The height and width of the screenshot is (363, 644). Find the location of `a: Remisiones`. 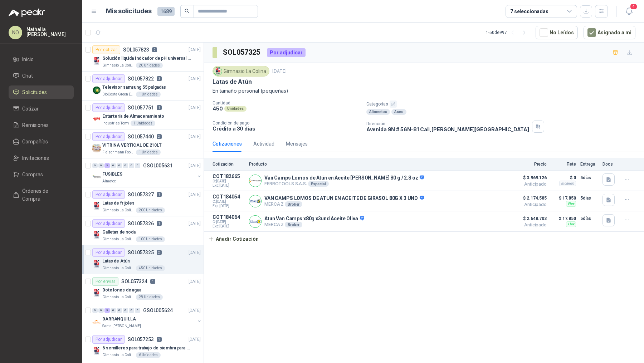

a: Remisiones is located at coordinates (41, 125).